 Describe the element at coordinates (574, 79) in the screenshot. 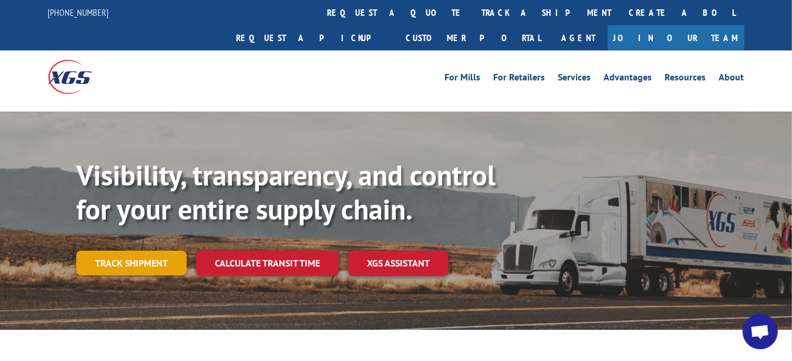

I see `a: Services` at that location.